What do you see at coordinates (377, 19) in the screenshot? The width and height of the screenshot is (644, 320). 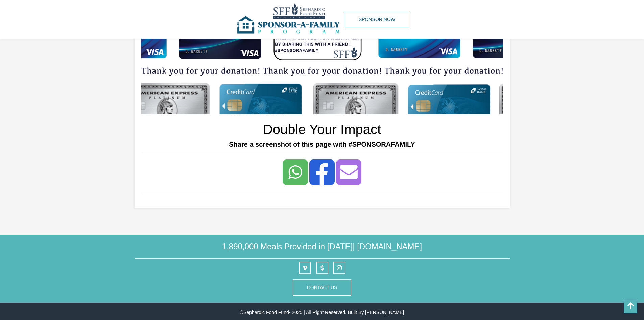 I see `a: Sponsor Now` at bounding box center [377, 19].